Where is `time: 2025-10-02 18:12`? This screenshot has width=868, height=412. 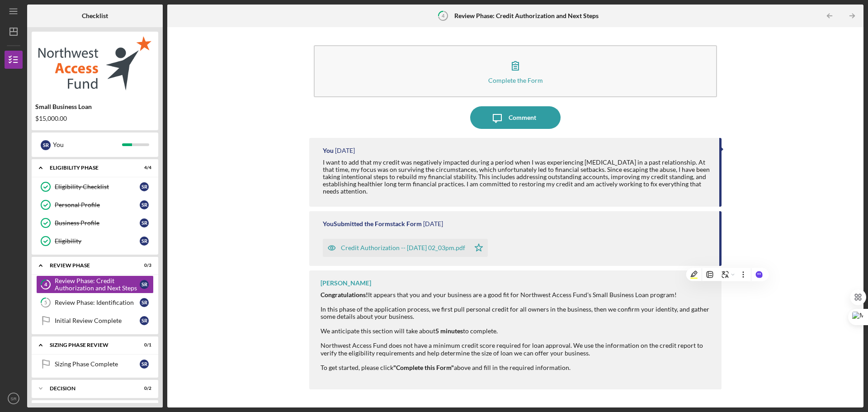
time: 2025-10-02 18:12 is located at coordinates (345, 150).